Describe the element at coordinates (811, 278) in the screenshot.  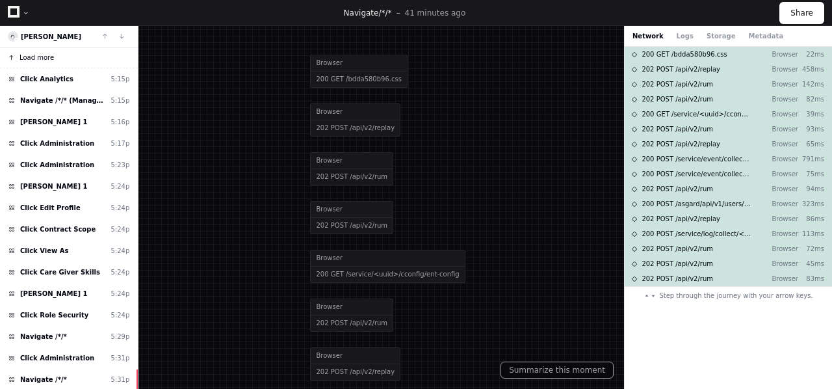
I see `p: 83ms` at that location.